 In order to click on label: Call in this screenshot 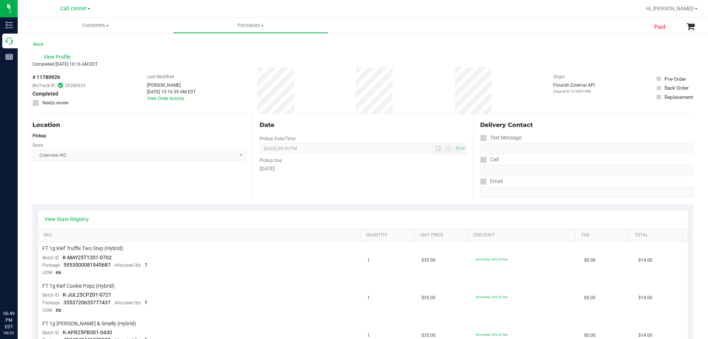, I will do `click(489, 159)`.